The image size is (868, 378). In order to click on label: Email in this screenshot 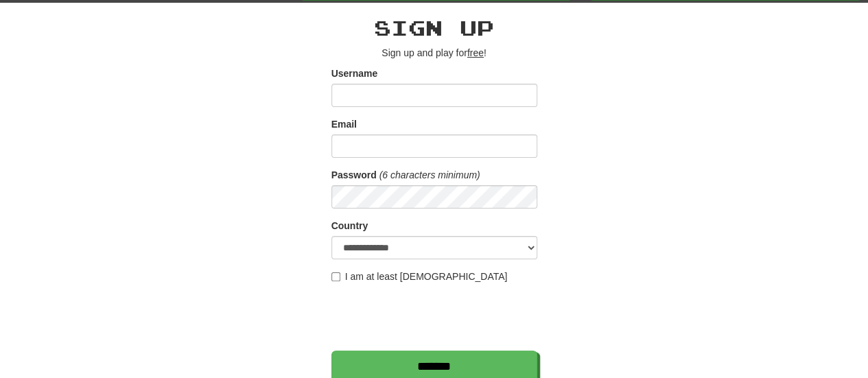, I will do `click(344, 124)`.